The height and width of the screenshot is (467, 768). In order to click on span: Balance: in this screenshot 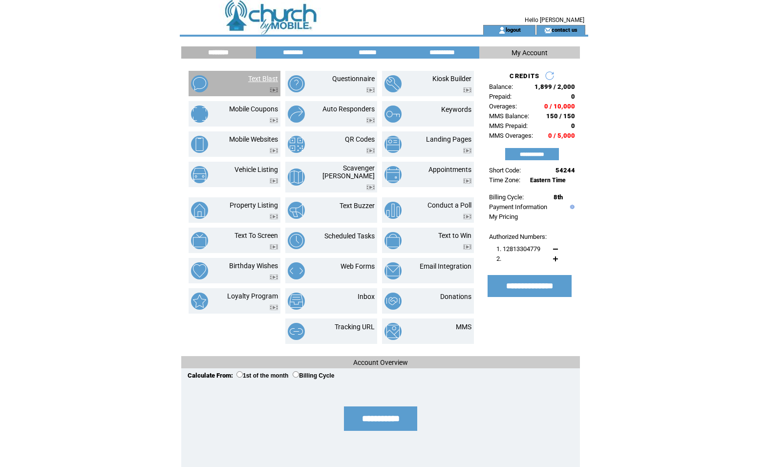, I will do `click(501, 86)`.